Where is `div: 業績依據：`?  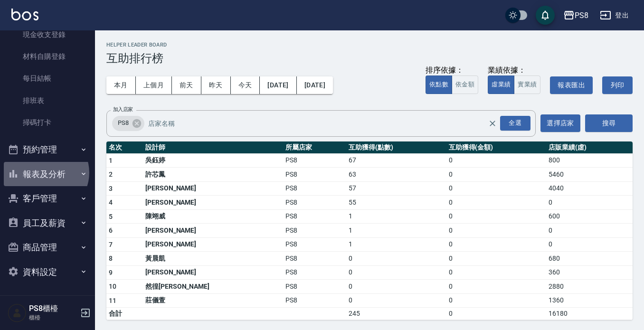 div: 業績依據： is located at coordinates (514, 70).